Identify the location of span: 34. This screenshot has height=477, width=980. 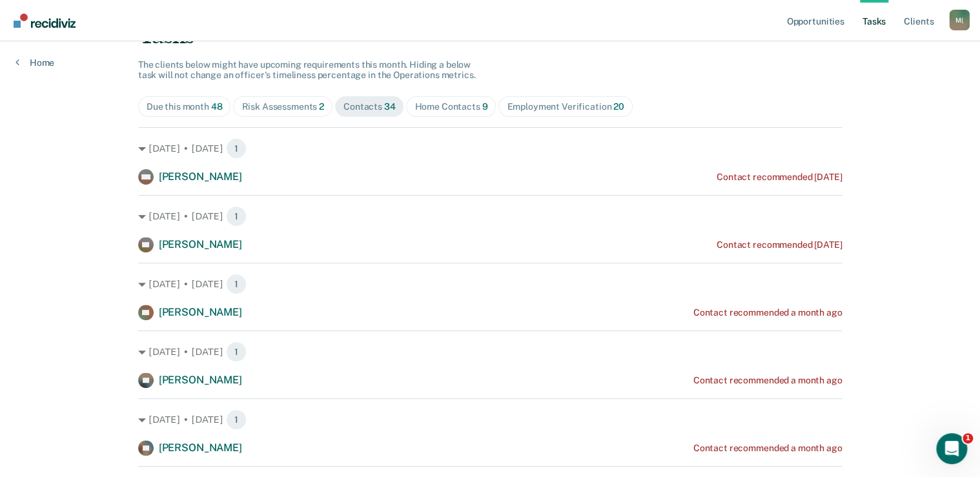
(390, 106).